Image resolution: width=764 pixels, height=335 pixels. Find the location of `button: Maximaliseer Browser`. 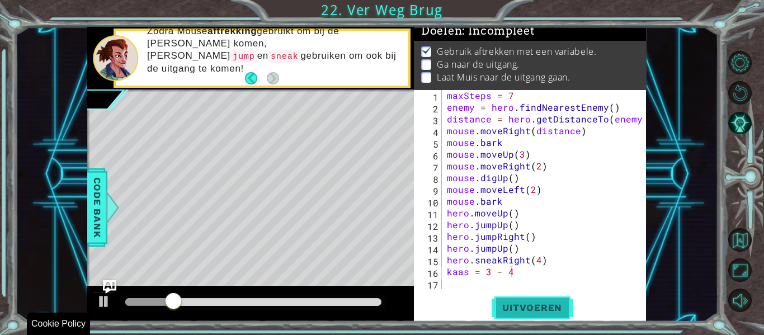

button: Maximaliseer Browser is located at coordinates (740, 270).